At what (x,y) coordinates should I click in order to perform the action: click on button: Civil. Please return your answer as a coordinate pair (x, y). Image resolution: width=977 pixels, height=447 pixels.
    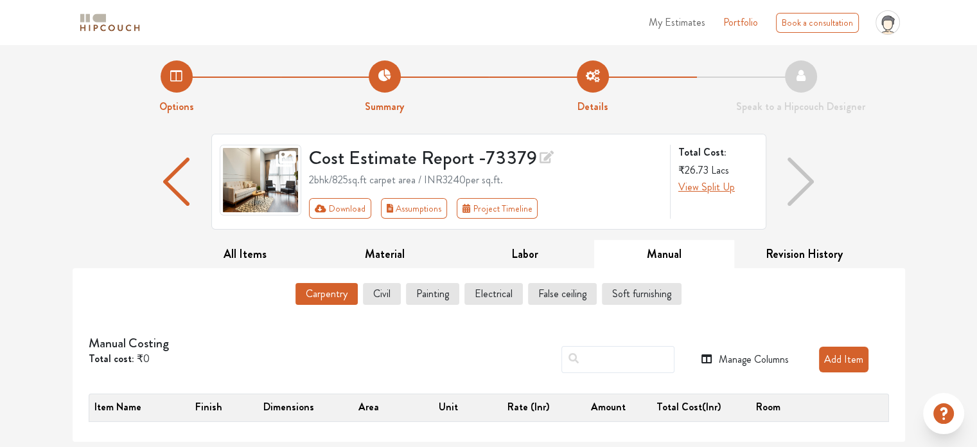
    Looking at the image, I should click on (382, 294).